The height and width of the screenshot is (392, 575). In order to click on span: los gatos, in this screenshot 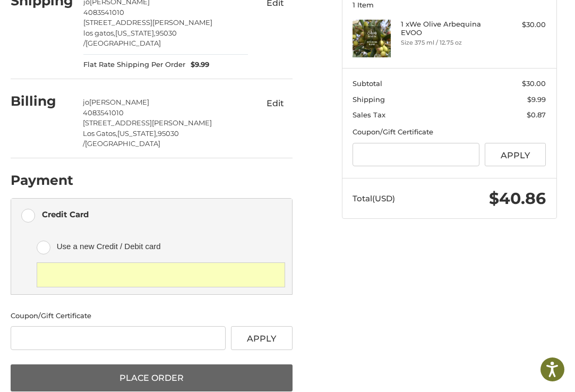, I will do `click(99, 33)`.